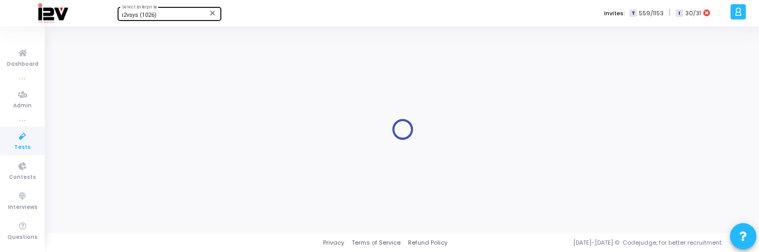 The width and height of the screenshot is (759, 252). What do you see at coordinates (22, 178) in the screenshot?
I see `span: Contests` at bounding box center [22, 178].